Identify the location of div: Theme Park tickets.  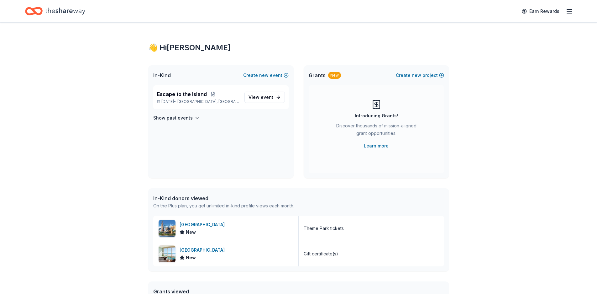
(324, 228).